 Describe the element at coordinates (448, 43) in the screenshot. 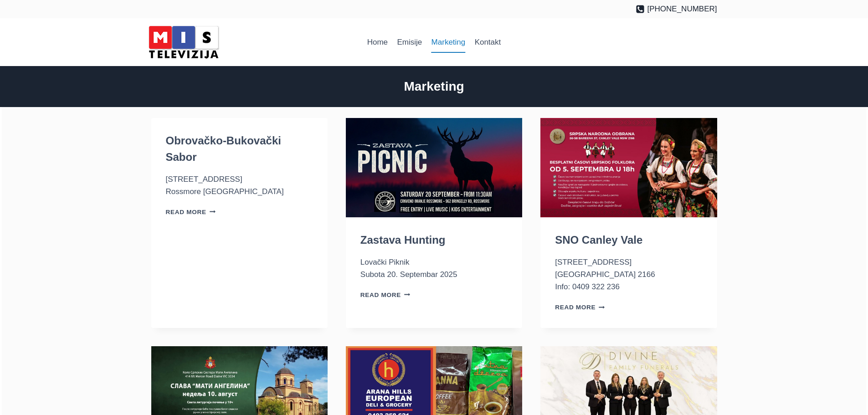

I see `a: Marketing` at that location.